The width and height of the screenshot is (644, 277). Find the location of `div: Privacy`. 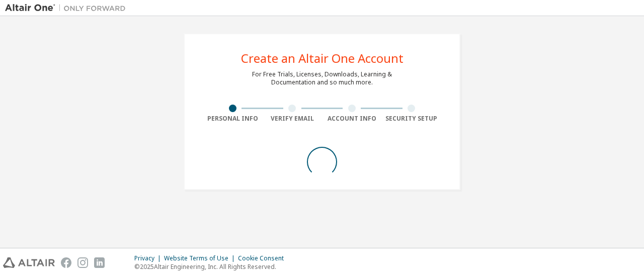

div: Privacy is located at coordinates (149, 258).